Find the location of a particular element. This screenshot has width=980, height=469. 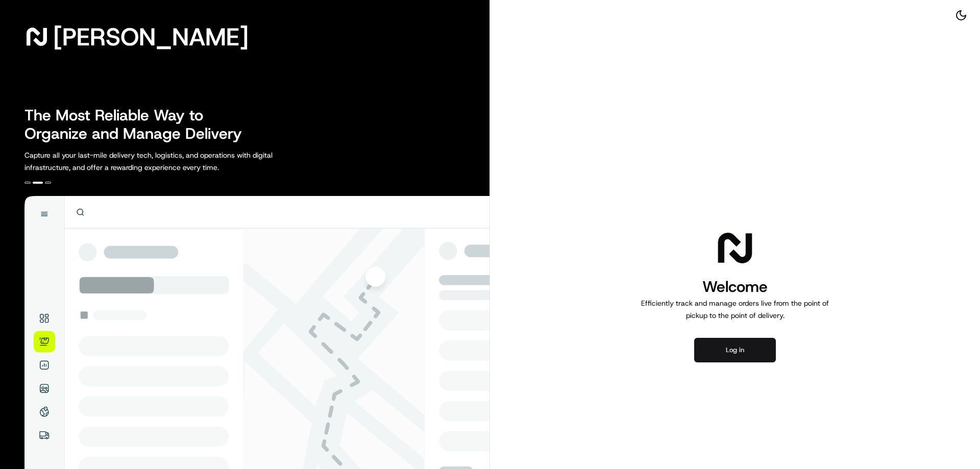

h1: Welcome is located at coordinates (735, 287).